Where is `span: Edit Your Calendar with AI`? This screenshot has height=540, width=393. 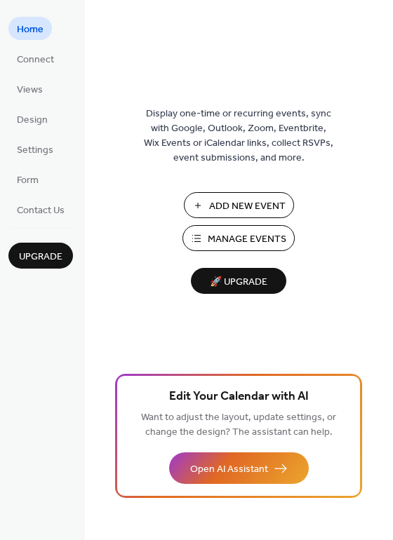 span: Edit Your Calendar with AI is located at coordinates (238, 397).